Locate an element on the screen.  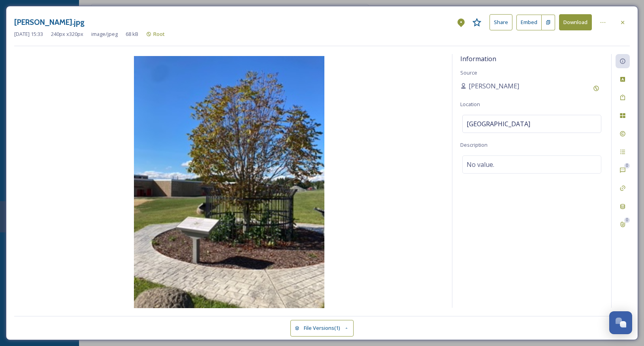
button: Open Chat is located at coordinates (621, 323).